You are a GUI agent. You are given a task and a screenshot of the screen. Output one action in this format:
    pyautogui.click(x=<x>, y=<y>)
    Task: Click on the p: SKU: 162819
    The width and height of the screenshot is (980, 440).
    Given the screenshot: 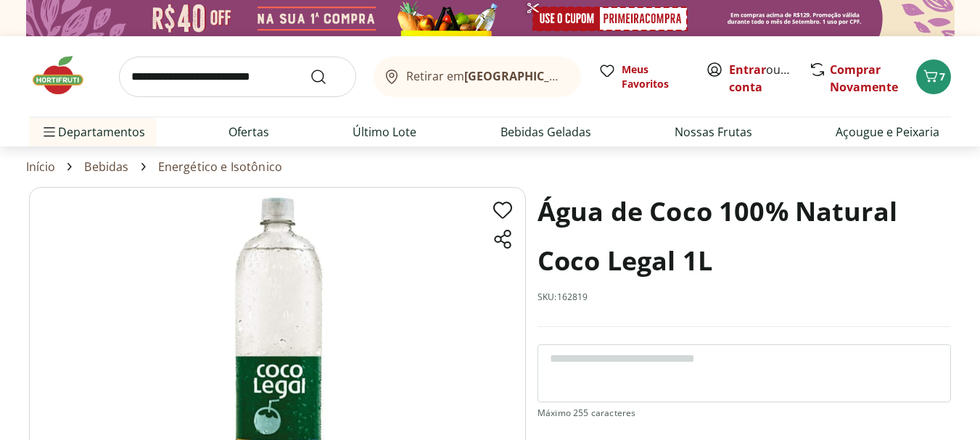 What is the action you would take?
    pyautogui.click(x=563, y=298)
    